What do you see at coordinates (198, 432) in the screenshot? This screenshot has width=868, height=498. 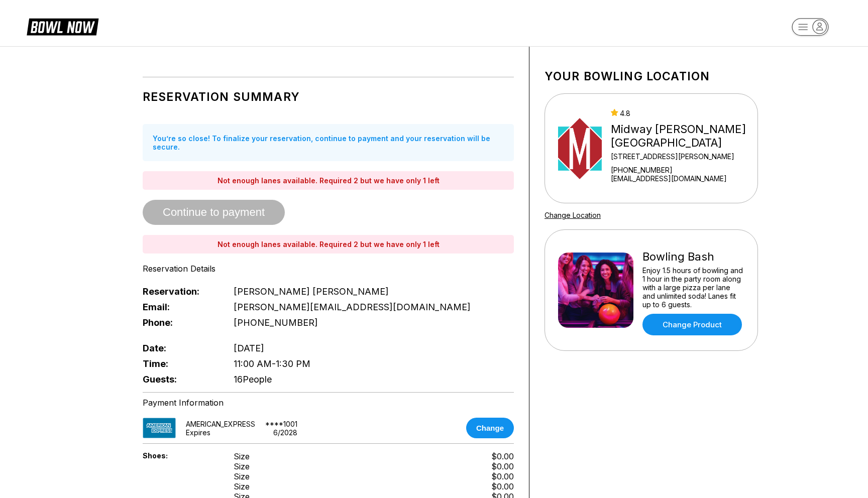 I see `div: Expires` at bounding box center [198, 432].